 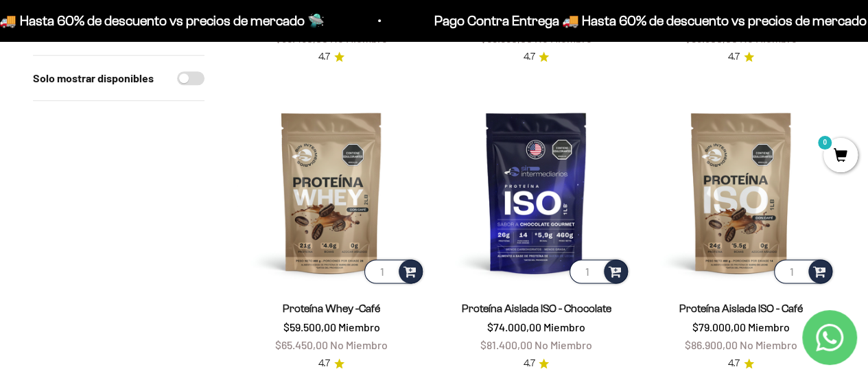 What do you see at coordinates (514, 327) in the screenshot?
I see `span: $74.000,00` at bounding box center [514, 327].